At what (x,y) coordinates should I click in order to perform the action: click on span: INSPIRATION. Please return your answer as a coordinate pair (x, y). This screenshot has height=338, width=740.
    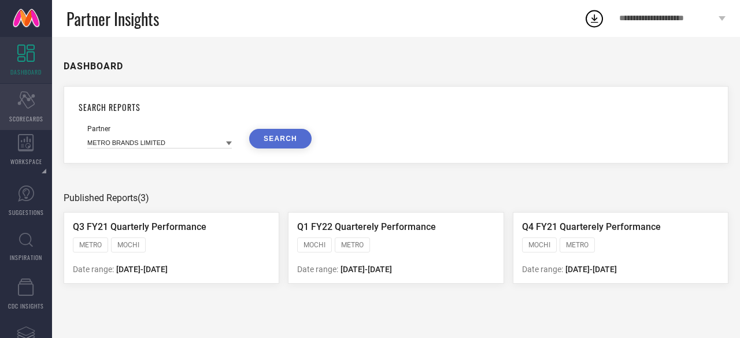
    Looking at the image, I should click on (26, 257).